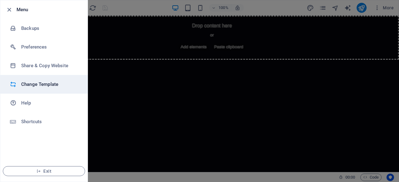 The width and height of the screenshot is (399, 182). I want to click on h6: Preferences, so click(50, 47).